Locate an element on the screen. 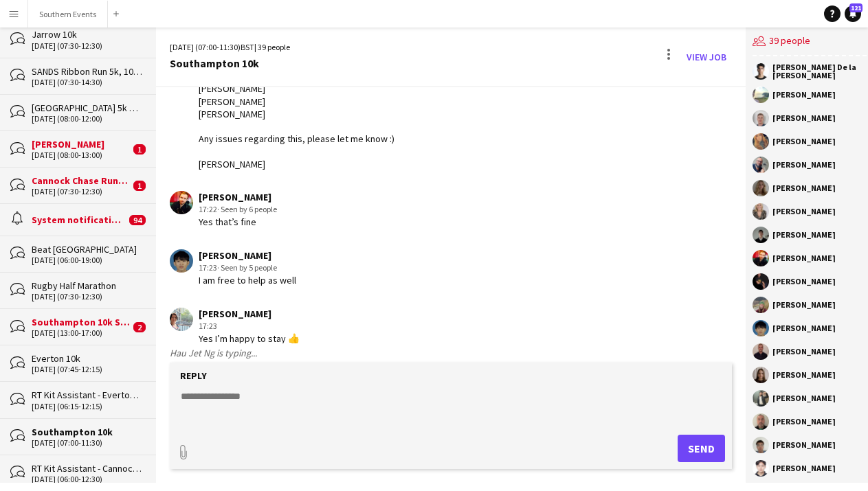 This screenshot has width=868, height=491. button: Southern Events is located at coordinates (68, 14).